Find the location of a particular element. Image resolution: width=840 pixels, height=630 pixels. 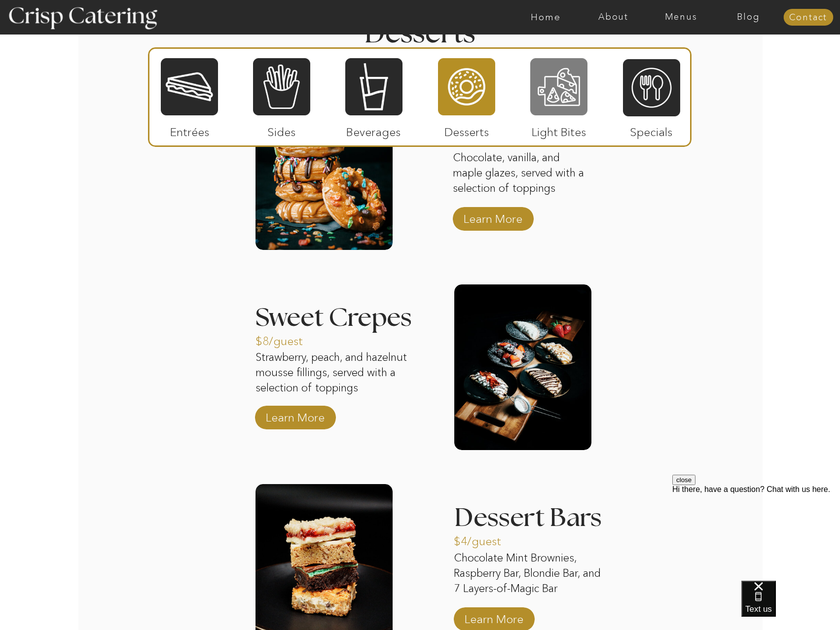

a: Contact is located at coordinates (808, 18).